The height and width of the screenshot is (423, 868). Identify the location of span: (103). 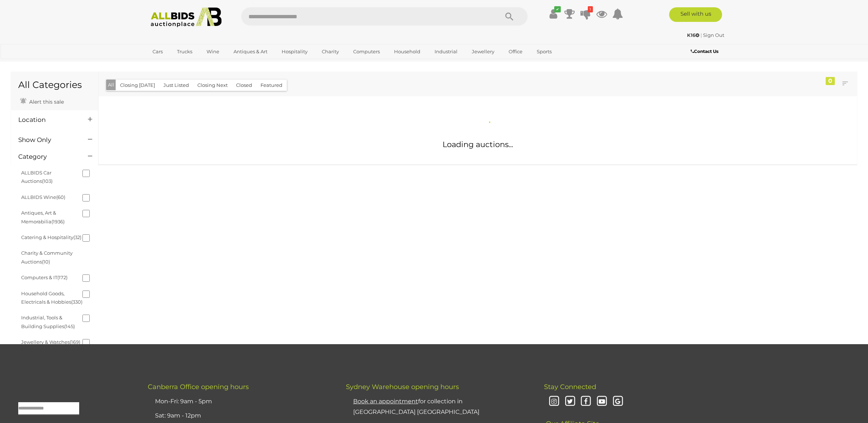
(47, 181).